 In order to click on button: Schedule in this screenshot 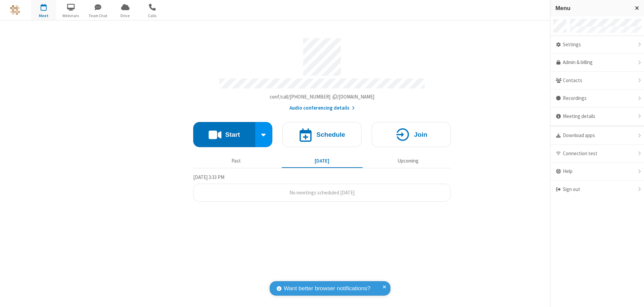, I will do `click(322, 135)`.